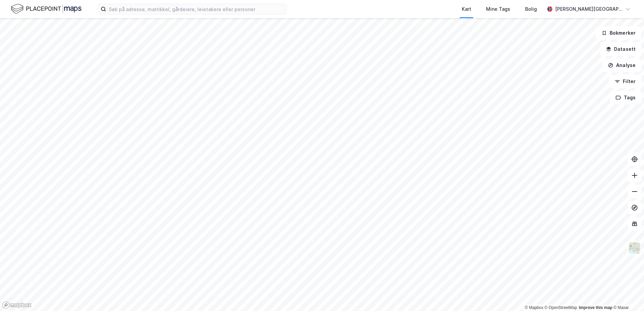  I want to click on button: Filter, so click(625, 81).